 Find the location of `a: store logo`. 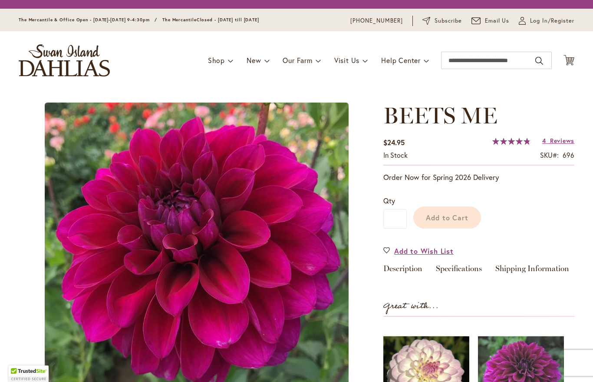

a: store logo is located at coordinates (64, 60).